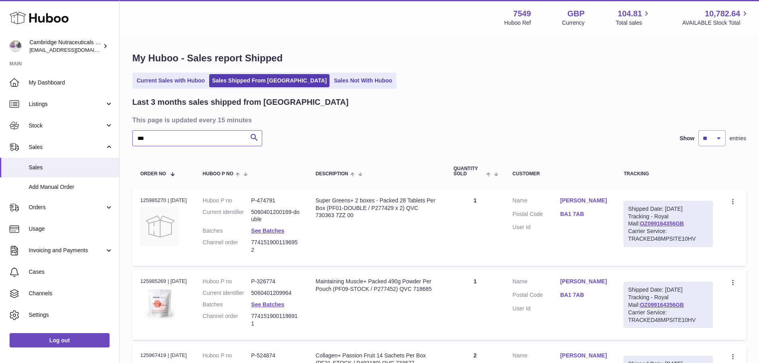  Describe the element at coordinates (633, 23) in the screenshot. I see `span: Total sales` at that location.